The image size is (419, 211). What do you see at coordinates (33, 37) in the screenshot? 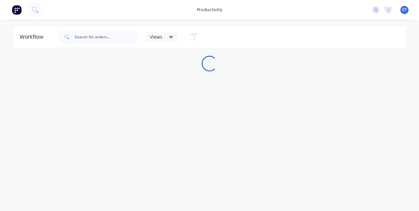
I see `div: Workflow` at bounding box center [33, 37].